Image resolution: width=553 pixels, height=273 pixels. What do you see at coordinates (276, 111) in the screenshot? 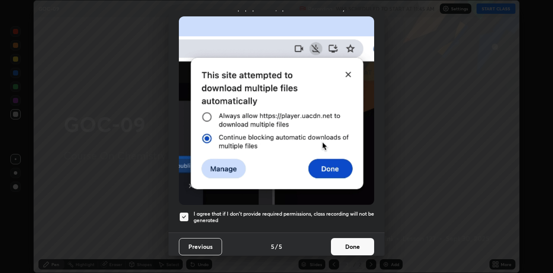
I see `img: downloads-permission-blocked.gif` at bounding box center [276, 111].